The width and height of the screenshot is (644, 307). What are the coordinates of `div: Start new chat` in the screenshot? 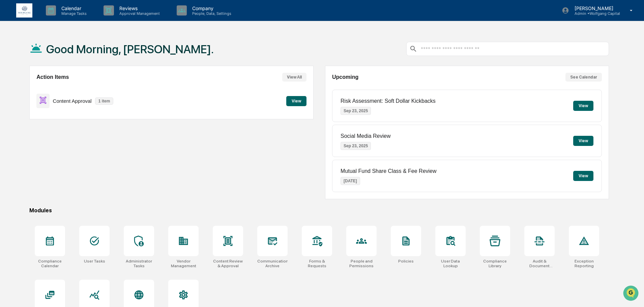 It's located at (67, 55).